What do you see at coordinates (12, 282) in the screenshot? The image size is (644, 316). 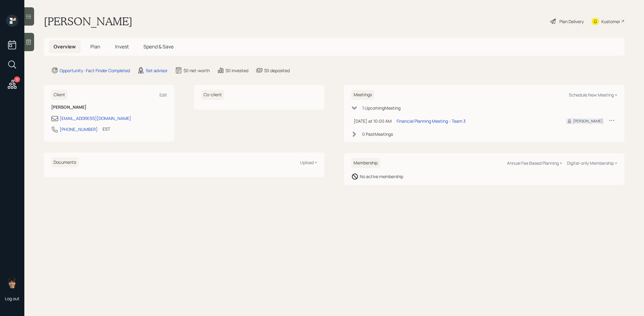 I see `img: treva-nostdahl-headshot.png` at bounding box center [12, 282].